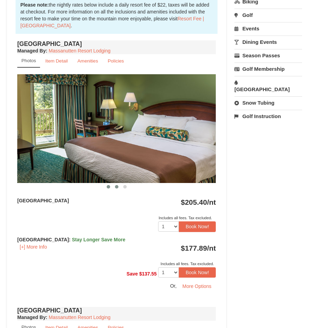 The height and width of the screenshot is (328, 309). Describe the element at coordinates (269, 69) in the screenshot. I see `a: Golf Membership` at that location.